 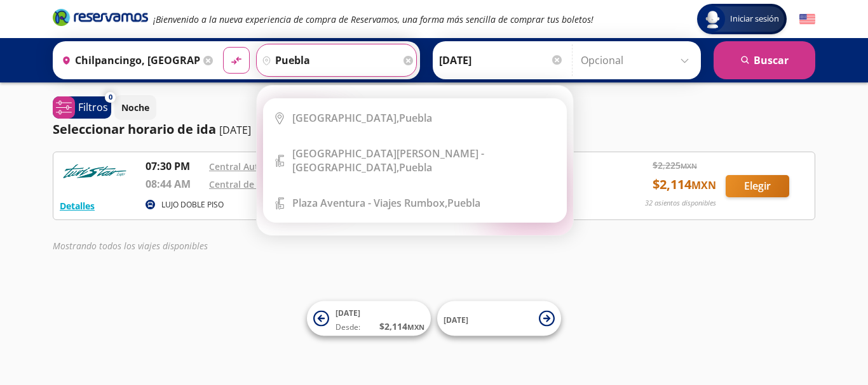 What do you see at coordinates (373, 19) in the screenshot?
I see `em: ¡Bienvenido a la nueva experiencia de compra de Reservamos, una forma más sencilla de comprar tus...` at bounding box center [373, 19].